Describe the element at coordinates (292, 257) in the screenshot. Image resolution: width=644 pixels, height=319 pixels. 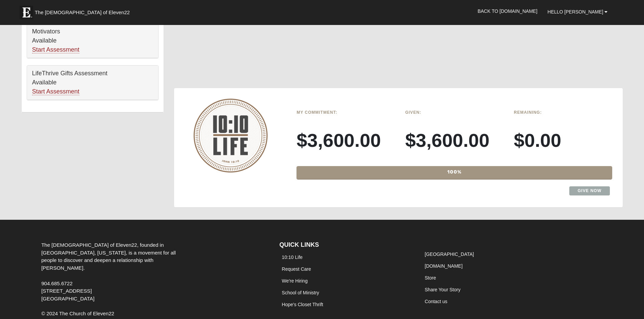
I see `a: 10:10 Life` at that location.